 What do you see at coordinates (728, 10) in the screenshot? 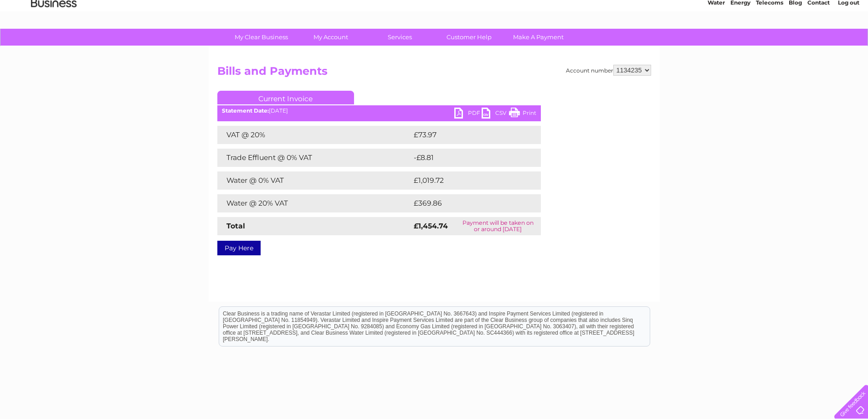
I see `span: 0333 014 3131` at bounding box center [728, 10].